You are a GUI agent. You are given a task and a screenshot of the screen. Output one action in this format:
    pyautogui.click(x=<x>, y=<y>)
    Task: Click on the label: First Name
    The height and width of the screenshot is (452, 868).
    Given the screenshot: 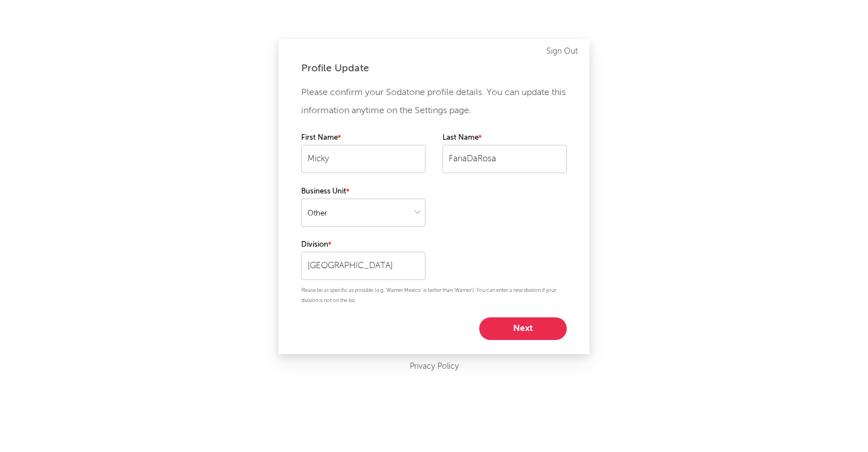 What is the action you would take?
    pyautogui.click(x=363, y=138)
    